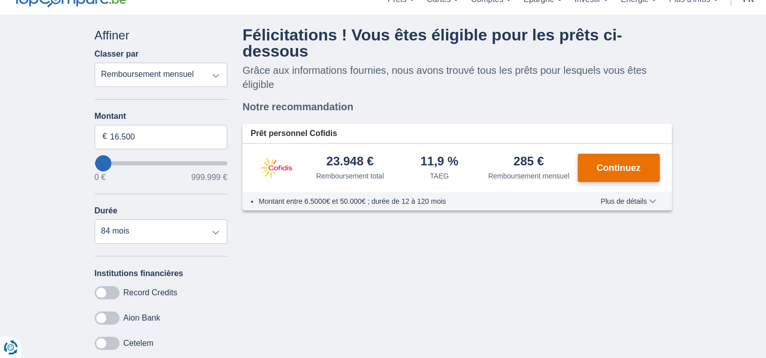 The width and height of the screenshot is (766, 358). What do you see at coordinates (627, 201) in the screenshot?
I see `button: Plus de détails` at bounding box center [627, 201].